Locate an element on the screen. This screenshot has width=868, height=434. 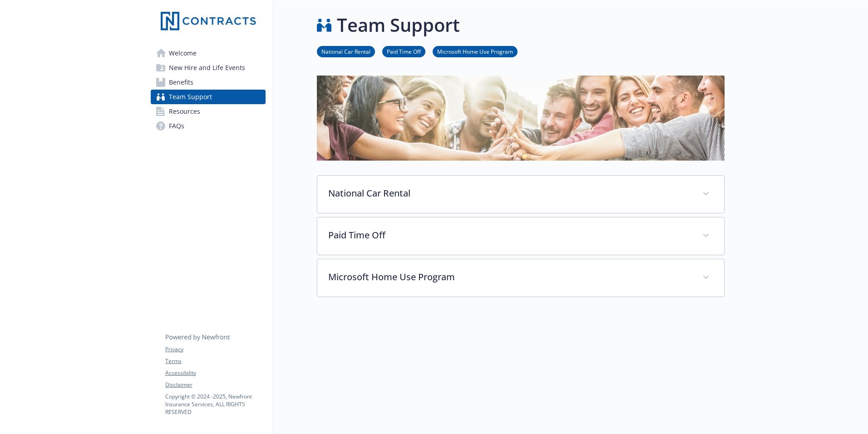
img: team support page banner is located at coordinates (520, 117).